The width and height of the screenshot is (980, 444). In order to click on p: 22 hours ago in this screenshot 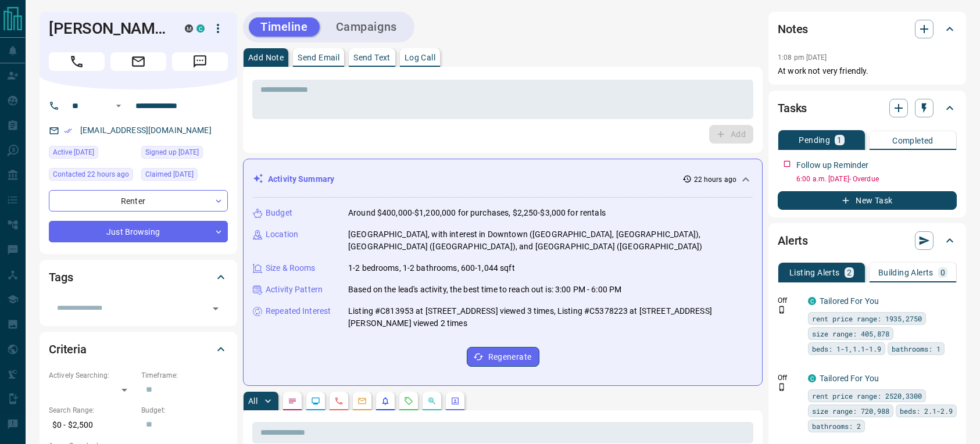, I will do `click(715, 179)`.